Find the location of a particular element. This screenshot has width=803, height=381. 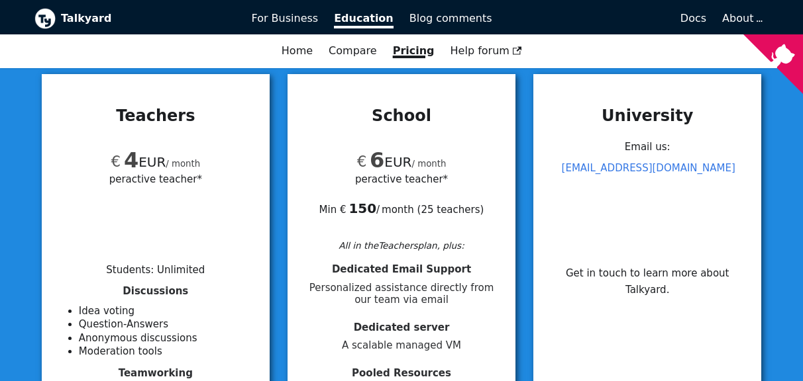

li: Anonymous discussions is located at coordinates (166, 338).